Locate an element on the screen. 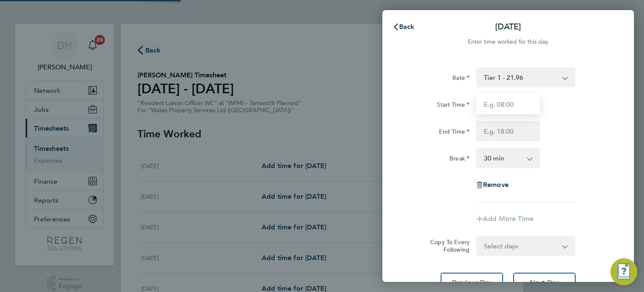  button: Engage Resource Center is located at coordinates (624, 271).